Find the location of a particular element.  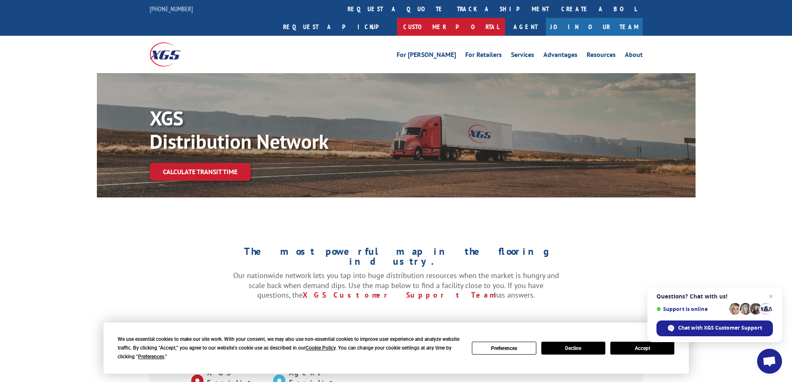

span: Close chat is located at coordinates (770, 296).